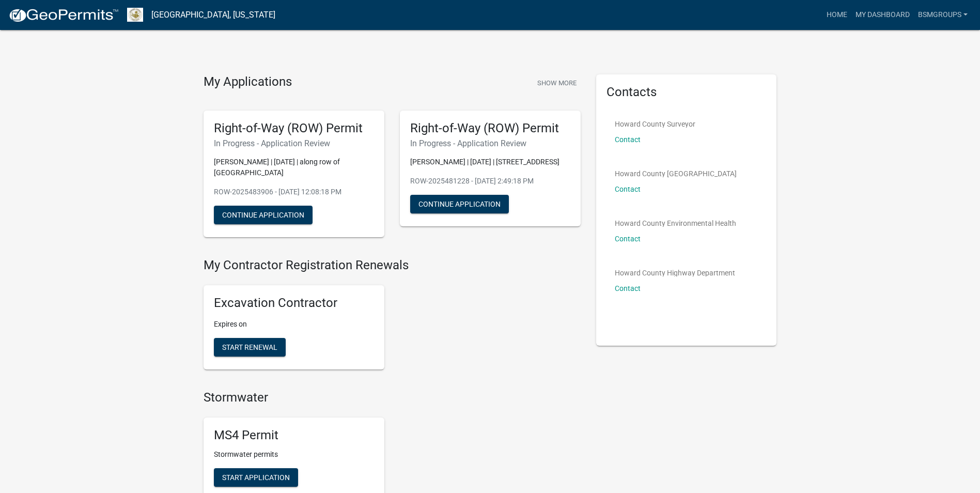 This screenshot has width=980, height=493. What do you see at coordinates (557, 83) in the screenshot?
I see `button: Show More` at bounding box center [557, 83].